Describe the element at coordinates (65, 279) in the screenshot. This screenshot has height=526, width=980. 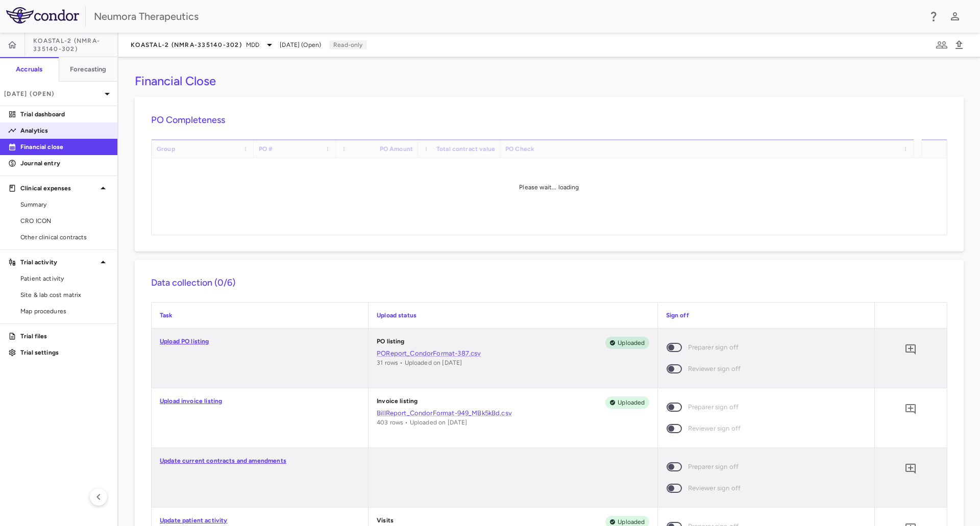
I see `span: Patient activity` at that location.